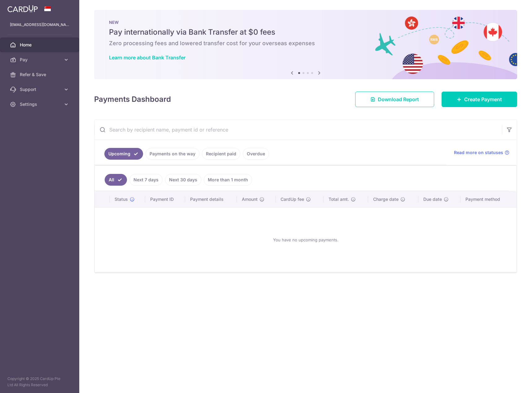 This screenshot has width=532, height=393. Describe the element at coordinates (228, 180) in the screenshot. I see `a: More than 1 month` at that location.